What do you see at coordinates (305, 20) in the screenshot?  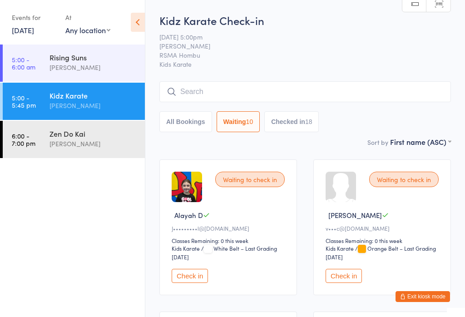 I see `h2: Kidz Karate Check-in` at bounding box center [305, 20].